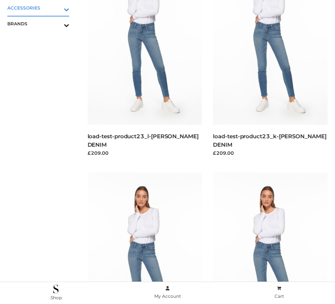  Describe the element at coordinates (38, 23) in the screenshot. I see `span: BRANDS` at that location.